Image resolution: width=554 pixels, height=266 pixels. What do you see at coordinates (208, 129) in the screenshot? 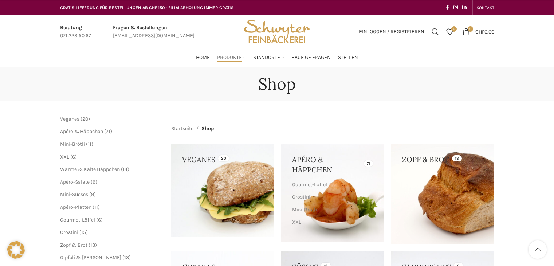
I see `span: Shop` at bounding box center [208, 129].